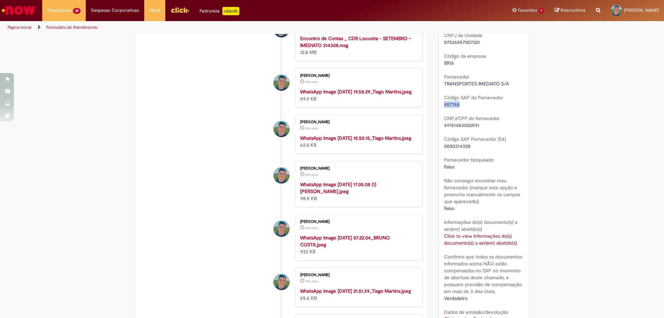  What do you see at coordinates (355, 42) in the screenshot?
I see `a: Encontro de Contas _ CDR Louveira - SETEMBRO – IMEDIATO 314308.msg` at bounding box center [355, 42].